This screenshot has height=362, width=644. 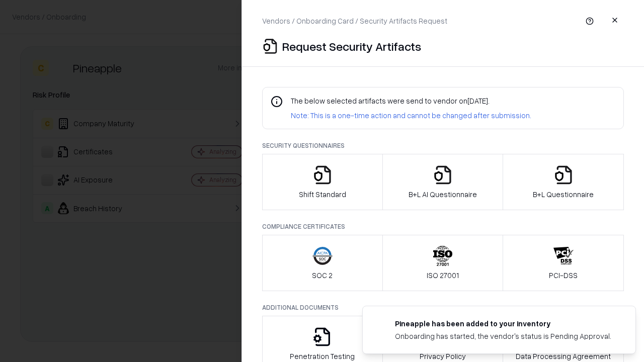 What do you see at coordinates (323, 263) in the screenshot?
I see `button: SOC 2` at bounding box center [323, 263].